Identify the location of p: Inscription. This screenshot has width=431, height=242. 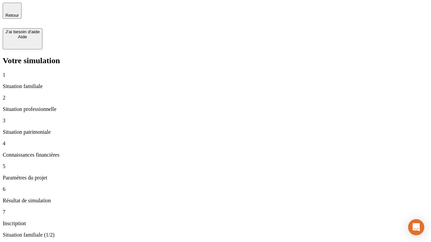
(215, 224).